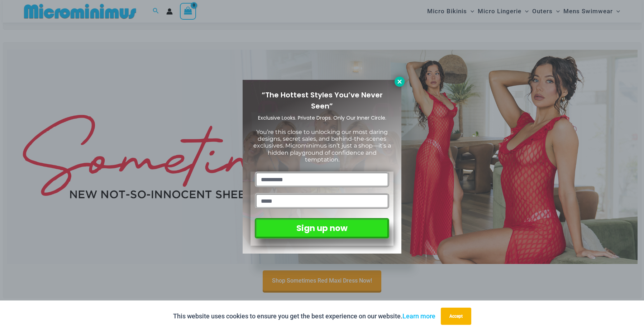 The image size is (644, 332). I want to click on button: Accept, so click(456, 316).